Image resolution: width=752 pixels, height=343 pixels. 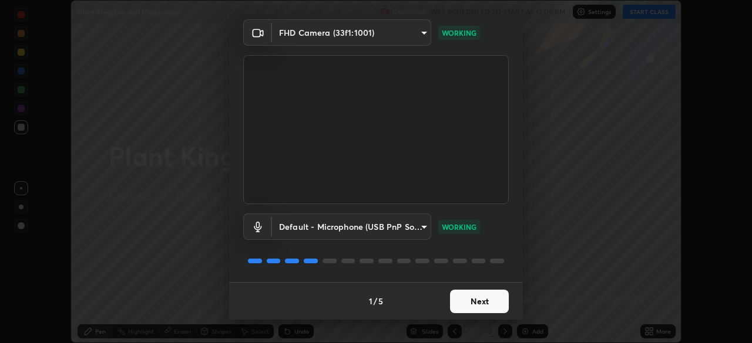 I want to click on h4: 1, so click(x=370, y=301).